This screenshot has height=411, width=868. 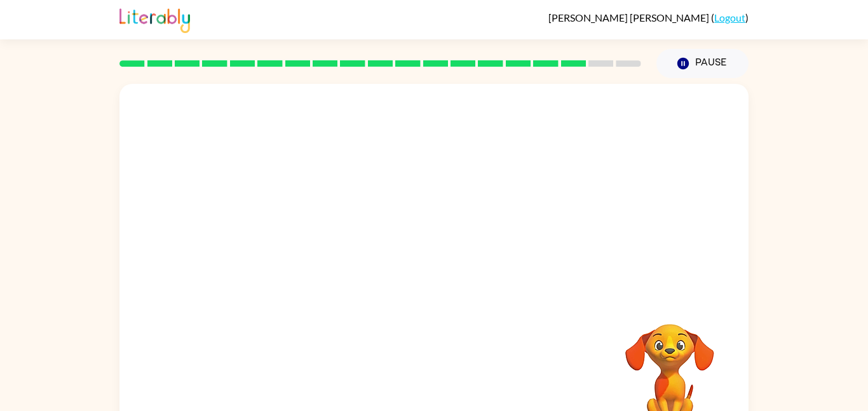 I want to click on img: Literably, so click(x=155, y=19).